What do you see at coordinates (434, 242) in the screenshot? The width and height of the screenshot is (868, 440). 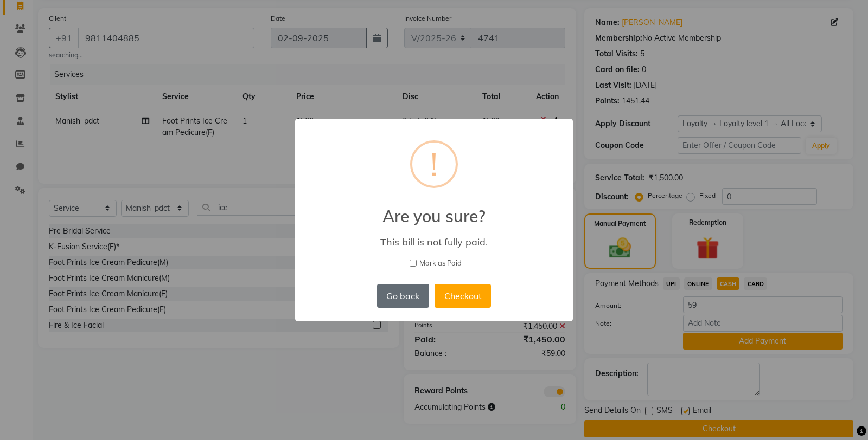 I see `div: This bill is not fully paid.` at bounding box center [434, 242].